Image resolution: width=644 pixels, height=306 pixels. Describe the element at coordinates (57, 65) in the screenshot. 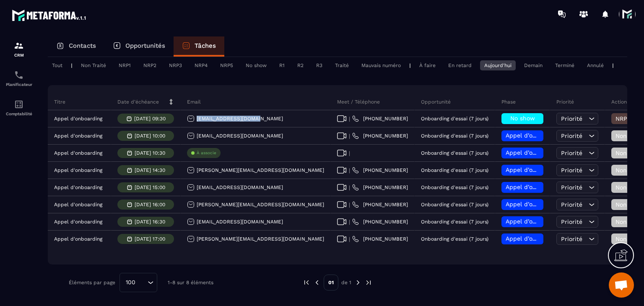

I see `div: Tout` at that location.